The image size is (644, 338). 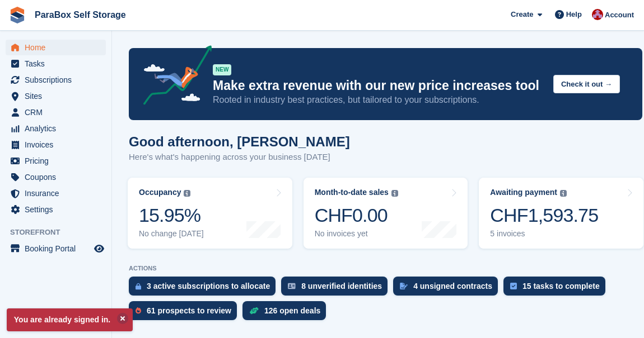 I want to click on div: 61 prospects to review, so click(x=189, y=311).